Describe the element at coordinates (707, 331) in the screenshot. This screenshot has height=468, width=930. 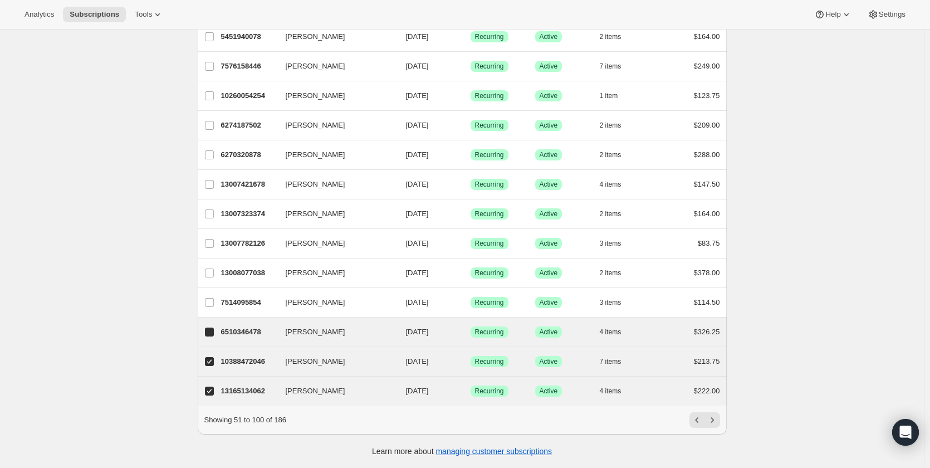
I see `span: $326.25` at that location.